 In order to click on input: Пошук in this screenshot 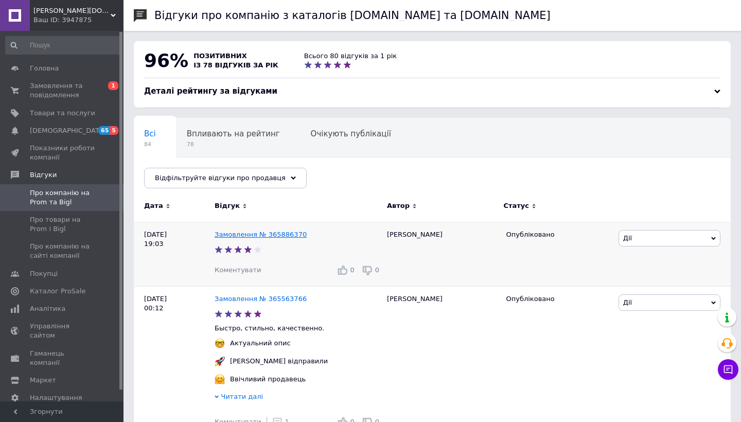, I will do `click(63, 45)`.